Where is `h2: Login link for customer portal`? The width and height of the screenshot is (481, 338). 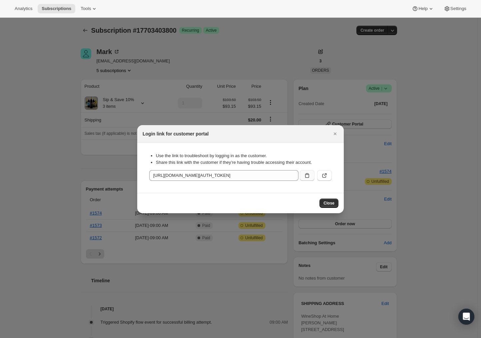
h2: Login link for customer portal is located at coordinates (176, 134).